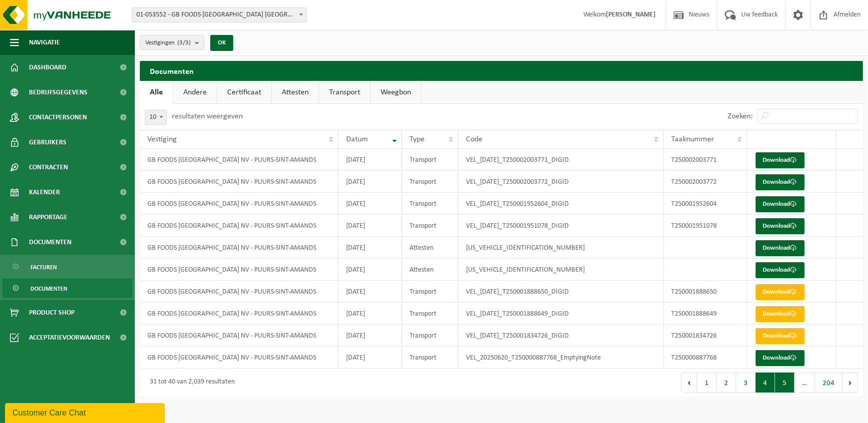  Describe the element at coordinates (727, 383) in the screenshot. I see `button: 2` at that location.